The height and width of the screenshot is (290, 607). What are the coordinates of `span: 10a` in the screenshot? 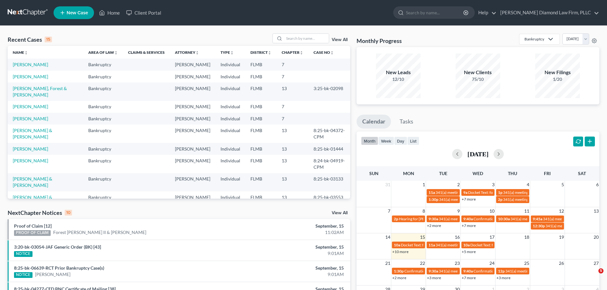 It's located at (467, 245).